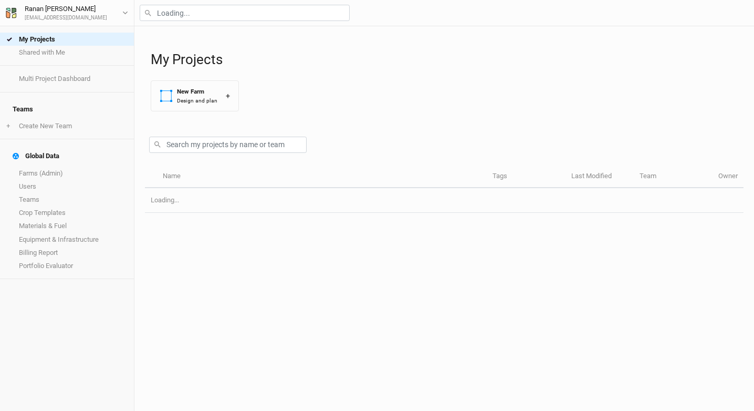 The image size is (754, 411). I want to click on th: Owner, so click(728, 176).